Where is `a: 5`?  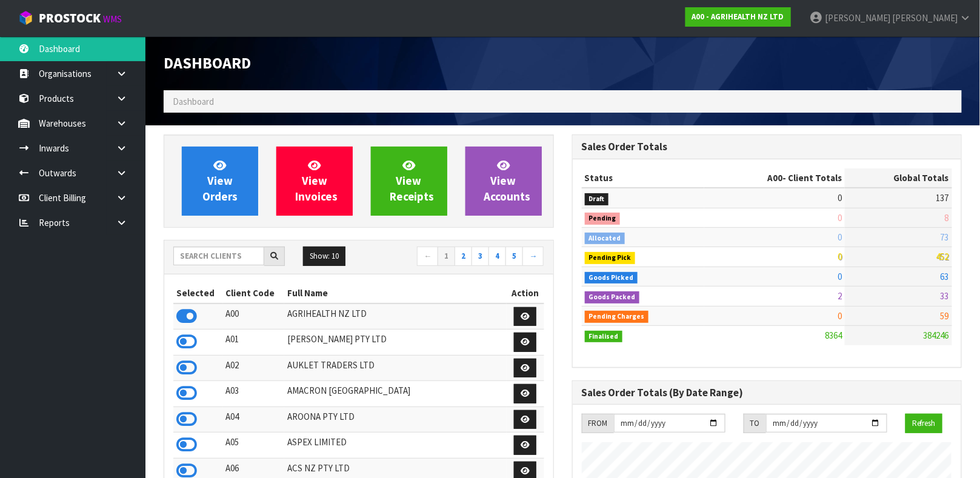
a: 5 is located at coordinates (514, 256).